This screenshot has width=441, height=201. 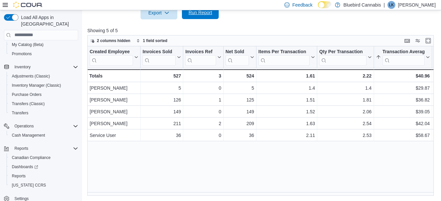 I want to click on div: Created Employee, so click(x=111, y=57).